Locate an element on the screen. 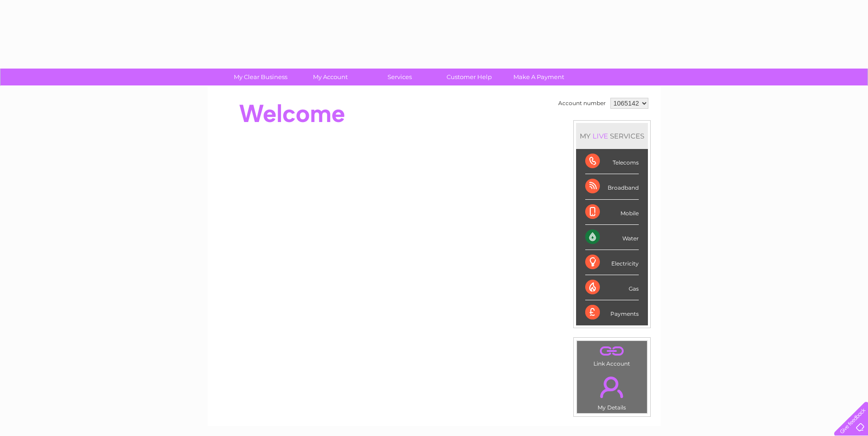  div: Payments is located at coordinates (612, 313).